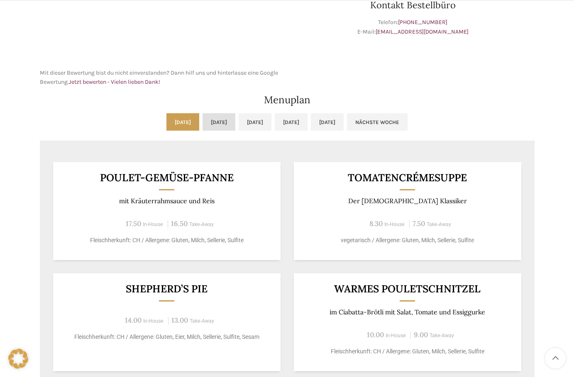 The width and height of the screenshot is (574, 377). Describe the element at coordinates (413, 27) in the screenshot. I see `p: Telefon: E-Mail:` at that location.